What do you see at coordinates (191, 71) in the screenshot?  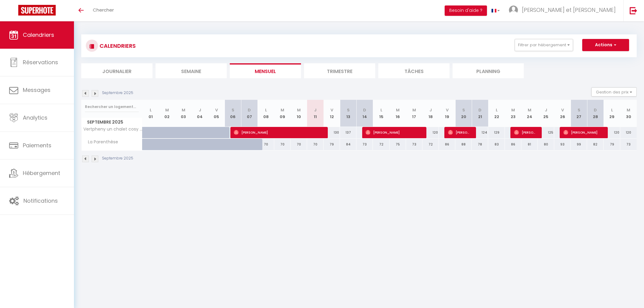 I see `li: Semaine` at bounding box center [191, 71].